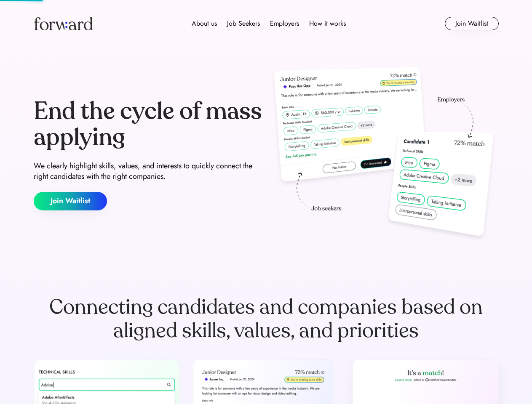 This screenshot has width=532, height=404. Describe the element at coordinates (204, 24) in the screenshot. I see `div: About us` at that location.